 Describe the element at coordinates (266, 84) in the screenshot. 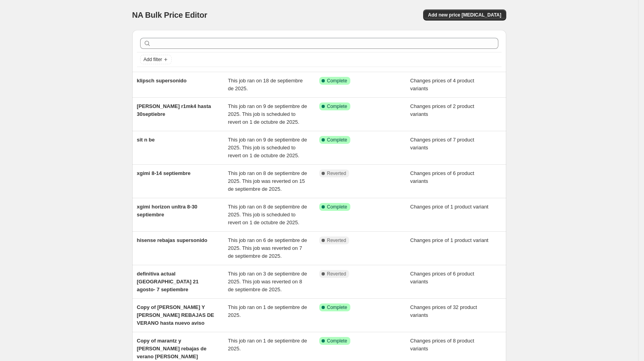

I see `span: This job ran on 18 de septiembre de 2025.` at that location.